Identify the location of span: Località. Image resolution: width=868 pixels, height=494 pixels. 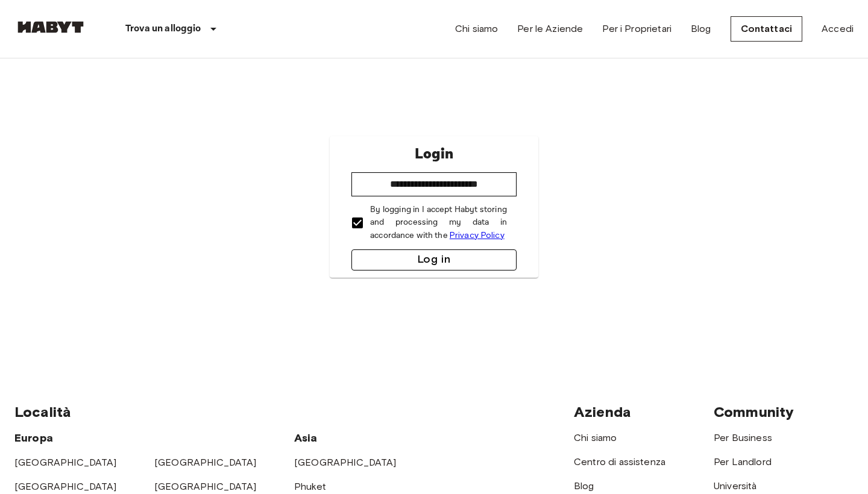
(43, 411).